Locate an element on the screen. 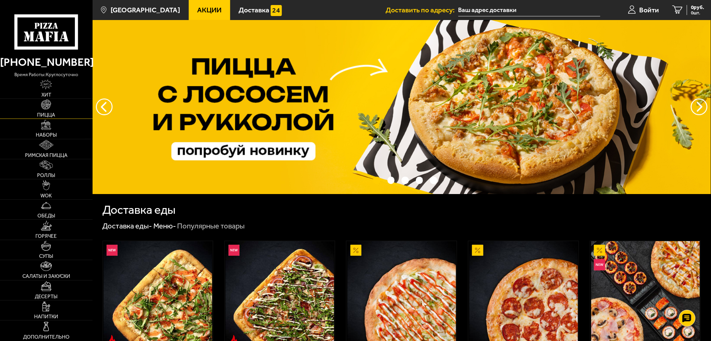  input: Ваш адрес доставки is located at coordinates (529, 10).